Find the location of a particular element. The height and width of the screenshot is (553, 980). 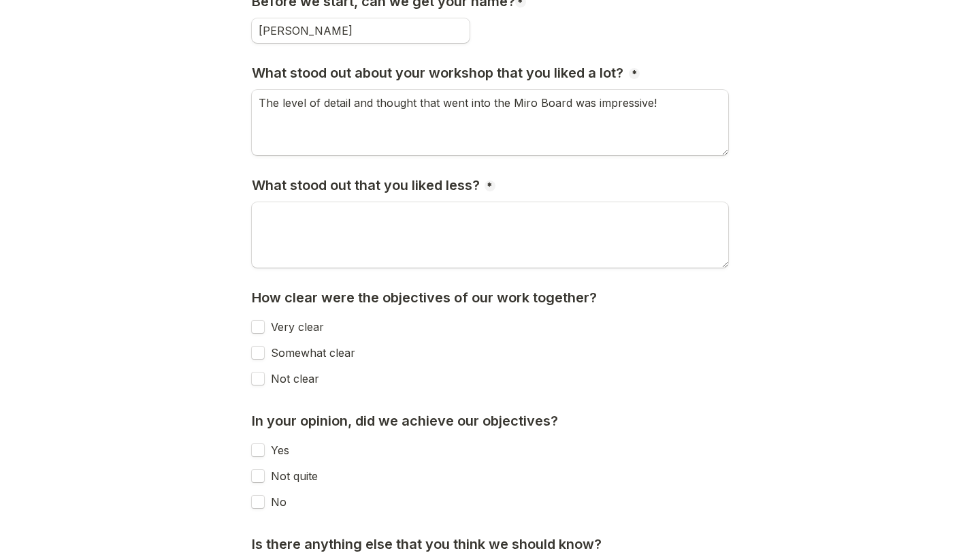

label: No is located at coordinates (275, 501).